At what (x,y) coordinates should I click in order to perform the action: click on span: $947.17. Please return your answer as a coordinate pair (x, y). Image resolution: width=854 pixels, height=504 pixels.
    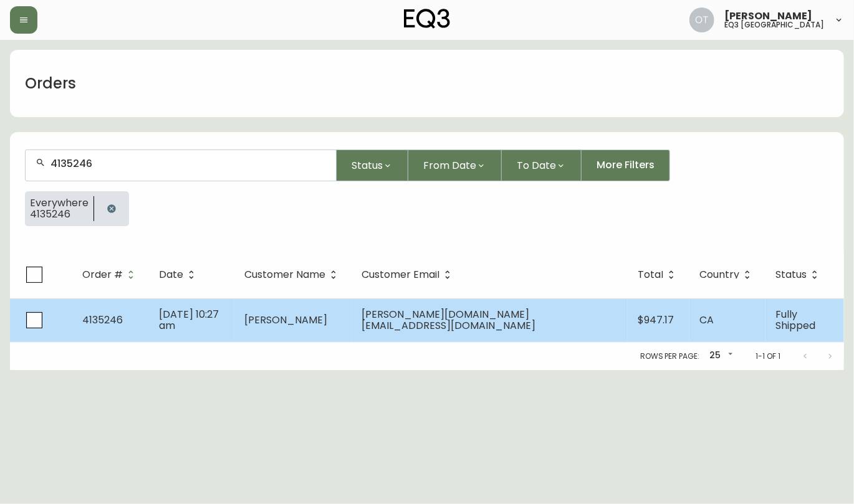
    Looking at the image, I should click on (656, 320).